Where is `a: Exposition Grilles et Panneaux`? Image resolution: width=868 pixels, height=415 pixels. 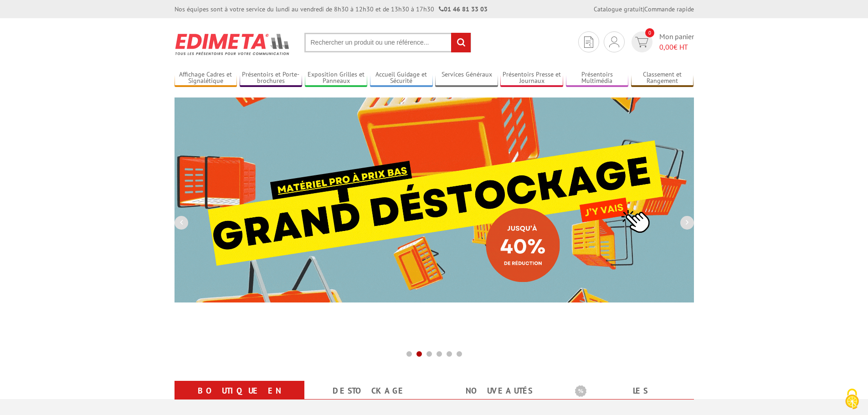 a: Exposition Grilles et Panneaux is located at coordinates (336, 78).